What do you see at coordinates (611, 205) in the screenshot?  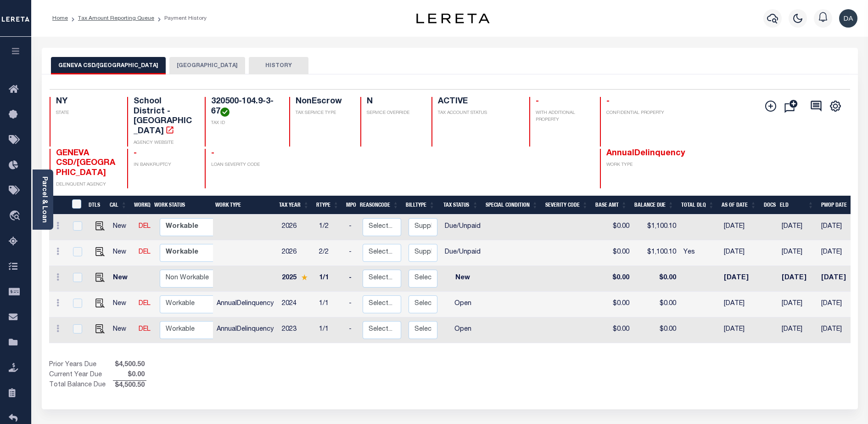 I see `th: Base Amt: activate to sort column ascending` at bounding box center [611, 205].